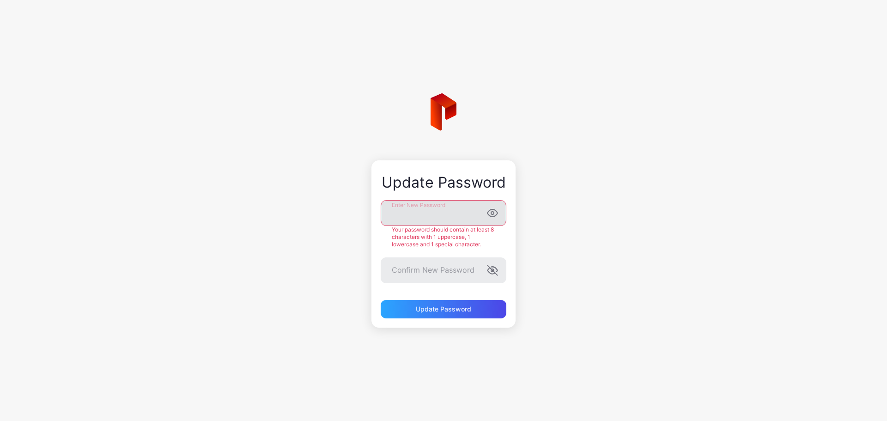 The height and width of the screenshot is (421, 887). What do you see at coordinates (492, 270) in the screenshot?
I see `button: Confirm New Password` at bounding box center [492, 270].